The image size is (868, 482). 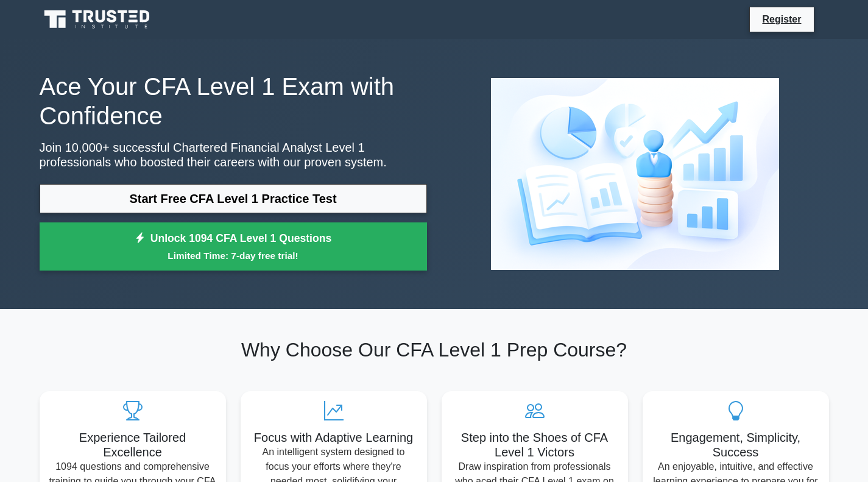 I want to click on h2: Why Choose Our CFA Level 1 Prep Course?, so click(x=435, y=350).